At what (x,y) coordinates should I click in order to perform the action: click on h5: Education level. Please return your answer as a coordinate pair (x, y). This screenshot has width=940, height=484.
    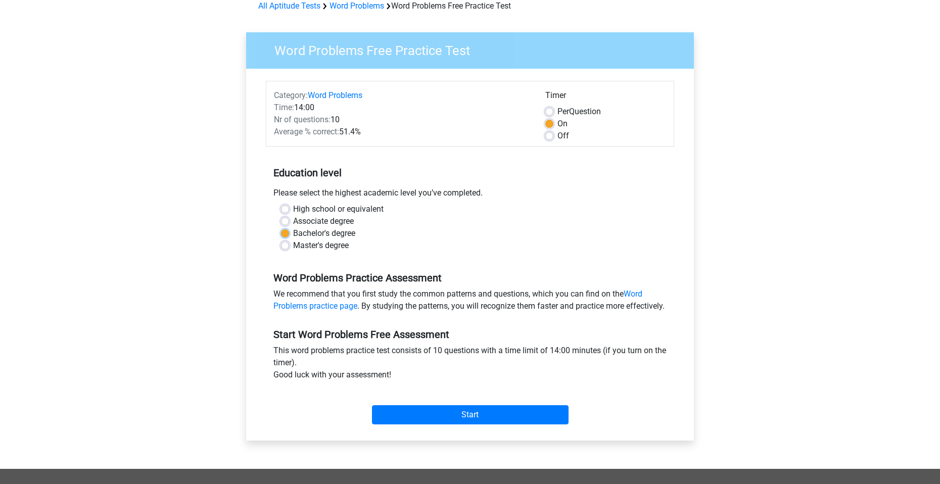
    Looking at the image, I should click on (470, 173).